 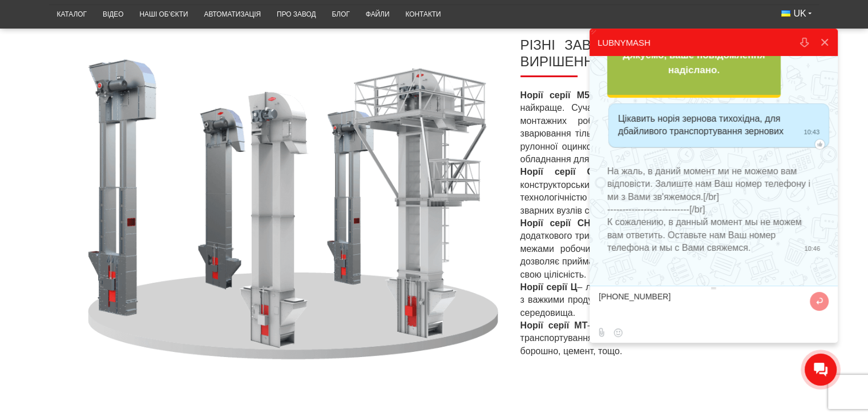 What do you see at coordinates (550, 287) in the screenshot?
I see `strong: Норії серії Ц` at bounding box center [550, 287].